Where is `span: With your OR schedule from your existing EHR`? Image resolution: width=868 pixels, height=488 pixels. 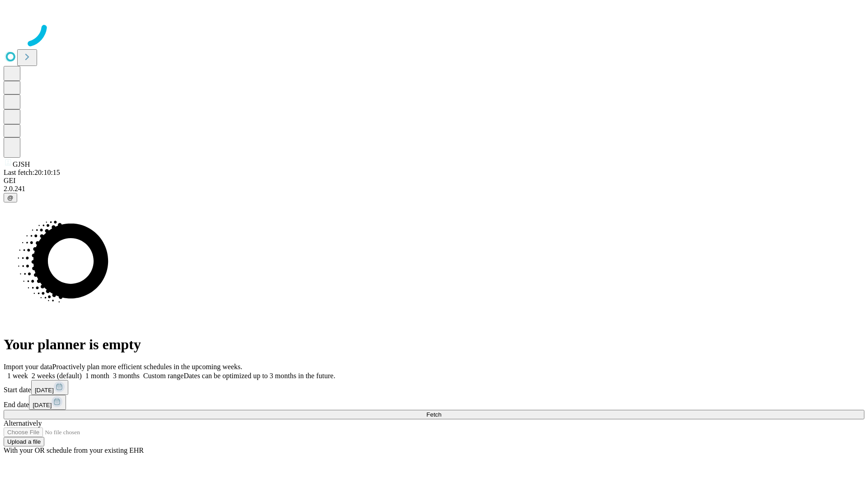 span: With your OR schedule from your existing EHR is located at coordinates (74, 450).